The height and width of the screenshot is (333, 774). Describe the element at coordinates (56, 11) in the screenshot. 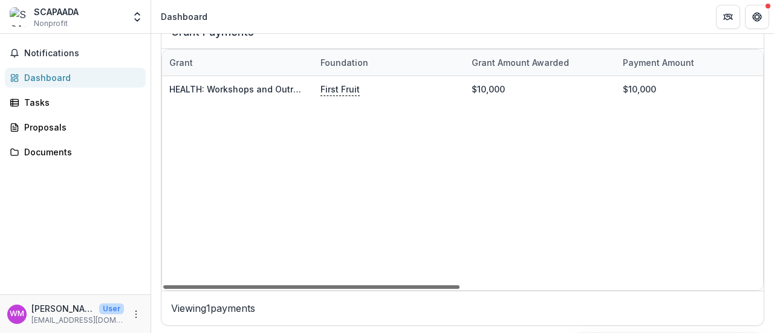

I see `div: SCAPAADA` at that location.